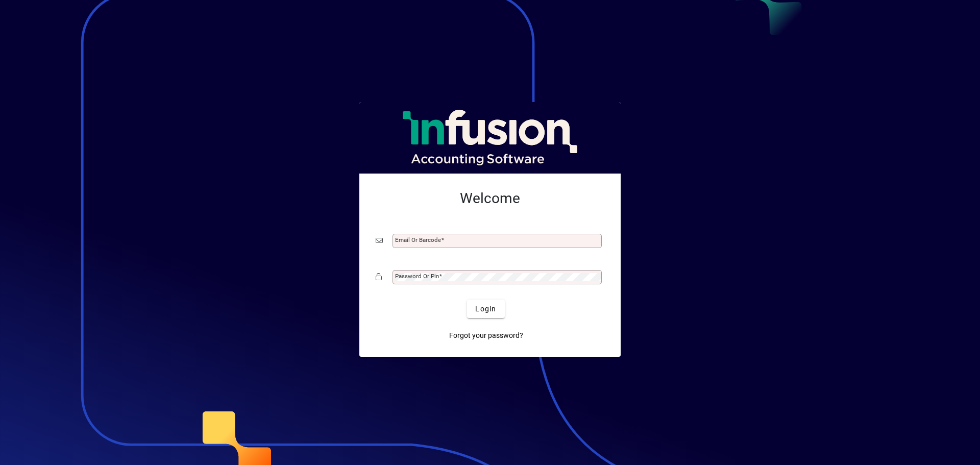 The image size is (980, 465). I want to click on a: Forgot your password?, so click(486, 336).